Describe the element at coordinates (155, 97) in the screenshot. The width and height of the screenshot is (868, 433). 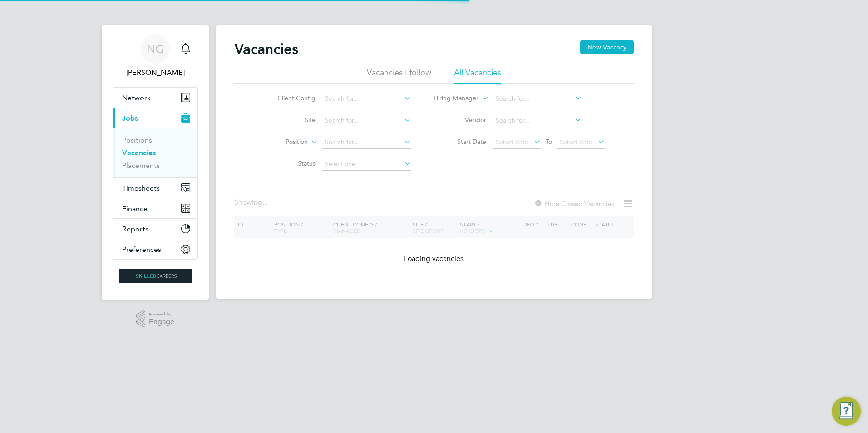
I see `button: Network` at that location.